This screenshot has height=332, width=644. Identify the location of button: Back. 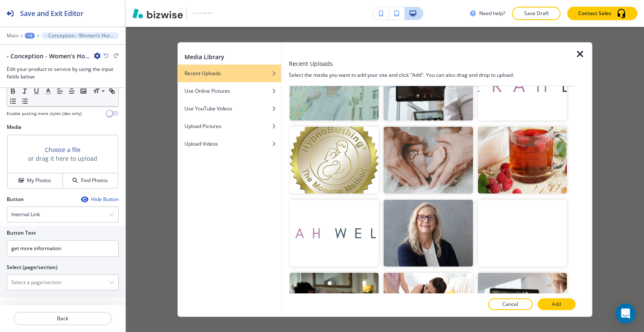
(62, 319).